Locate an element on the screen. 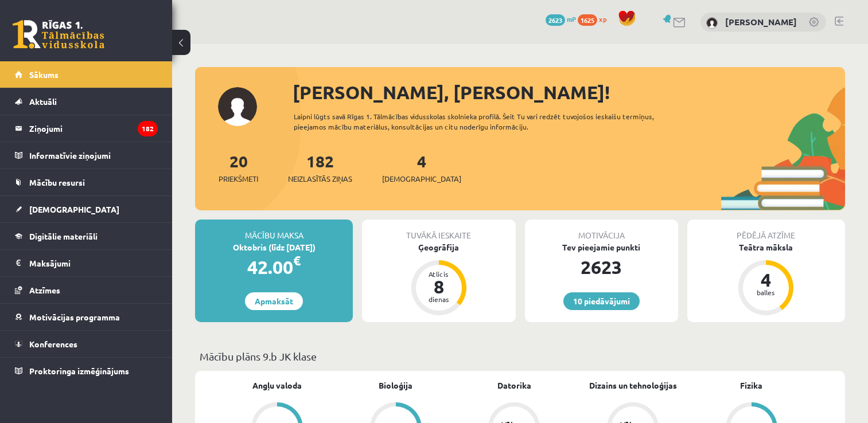 This screenshot has width=868, height=423. span: Digitālie materiāli is located at coordinates (63, 236).